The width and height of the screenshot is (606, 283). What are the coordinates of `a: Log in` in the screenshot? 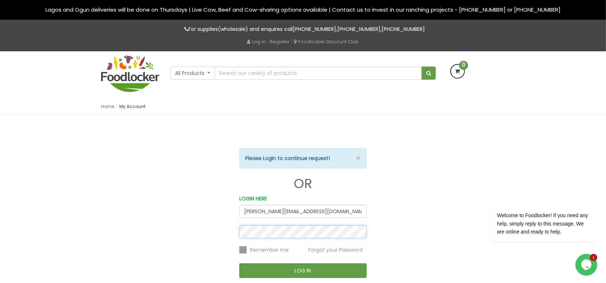 It's located at (256, 41).